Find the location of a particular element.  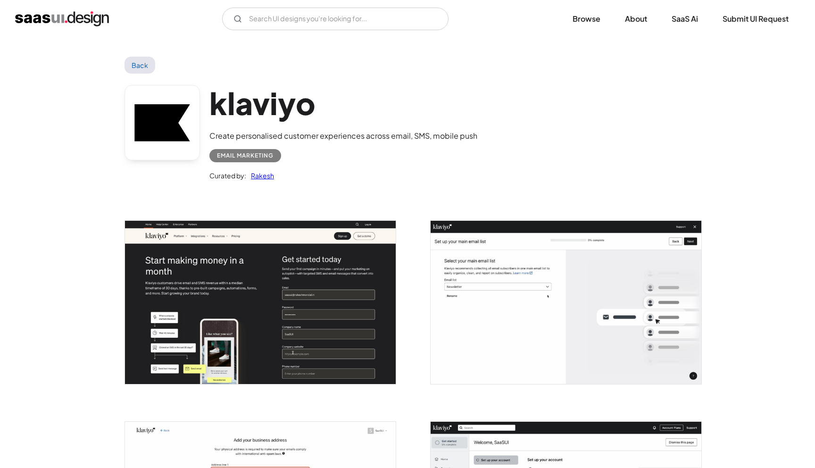

a: Rakesh is located at coordinates (260, 175).